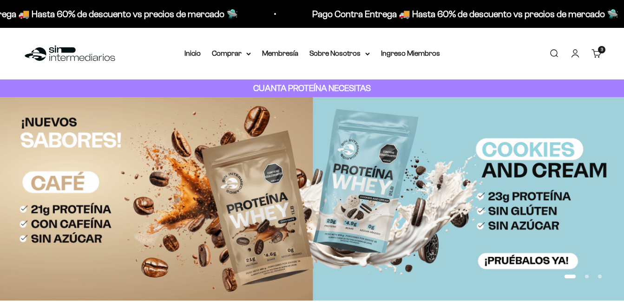  What do you see at coordinates (192, 53) in the screenshot?
I see `a: Inicio` at bounding box center [192, 53].